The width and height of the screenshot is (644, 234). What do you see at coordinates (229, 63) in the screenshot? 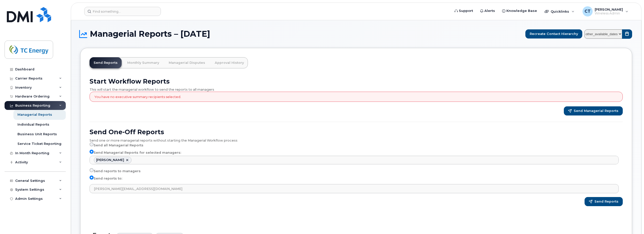
I see `a: Approval History` at bounding box center [229, 63].